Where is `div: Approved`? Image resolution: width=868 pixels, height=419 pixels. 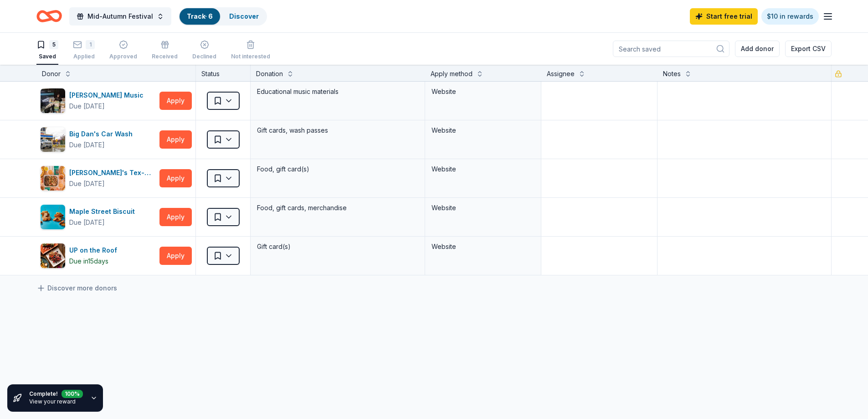 div: Approved is located at coordinates (123, 56).